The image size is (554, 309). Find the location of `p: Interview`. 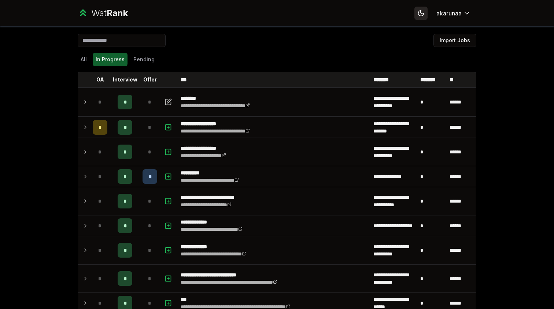

p: Interview is located at coordinates (125, 80).